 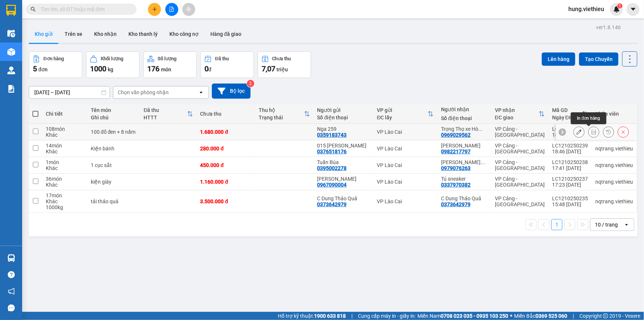 I want to click on button: Chưa thu7,07 triệu, so click(x=284, y=64).